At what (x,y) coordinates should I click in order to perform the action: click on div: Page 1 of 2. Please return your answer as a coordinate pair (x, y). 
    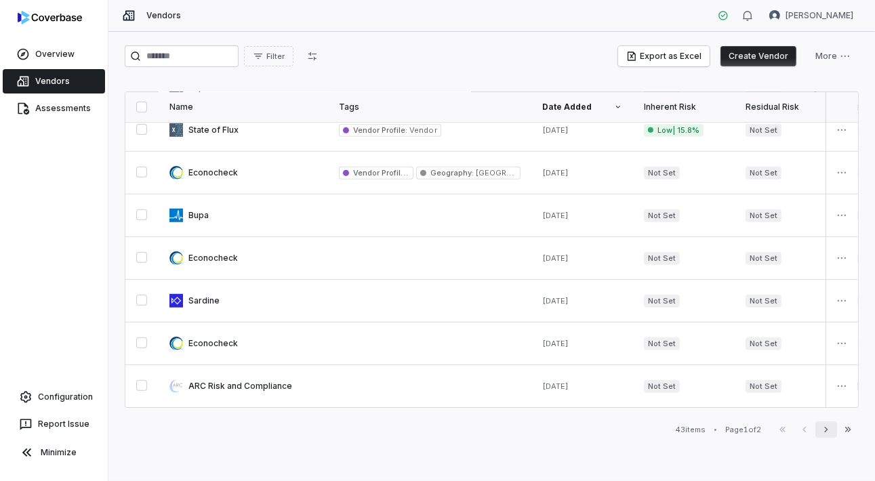
    Looking at the image, I should click on (743, 430).